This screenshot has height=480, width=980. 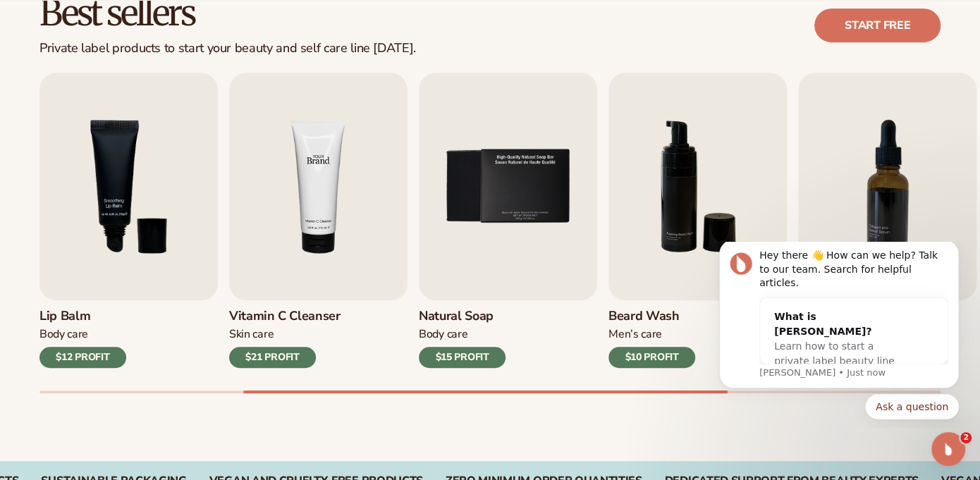 I want to click on img: Shopify Image 8, so click(x=318, y=186).